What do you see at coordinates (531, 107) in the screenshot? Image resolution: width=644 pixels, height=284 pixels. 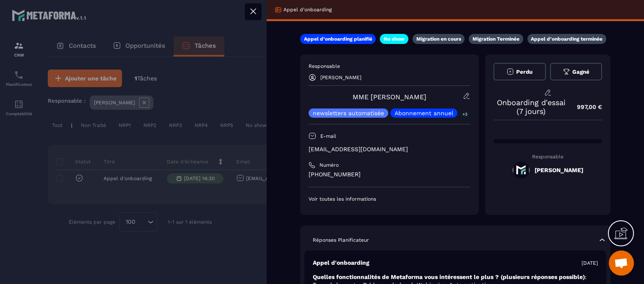 I see `p: Onboarding d'essai (7 jours)` at bounding box center [531, 107].